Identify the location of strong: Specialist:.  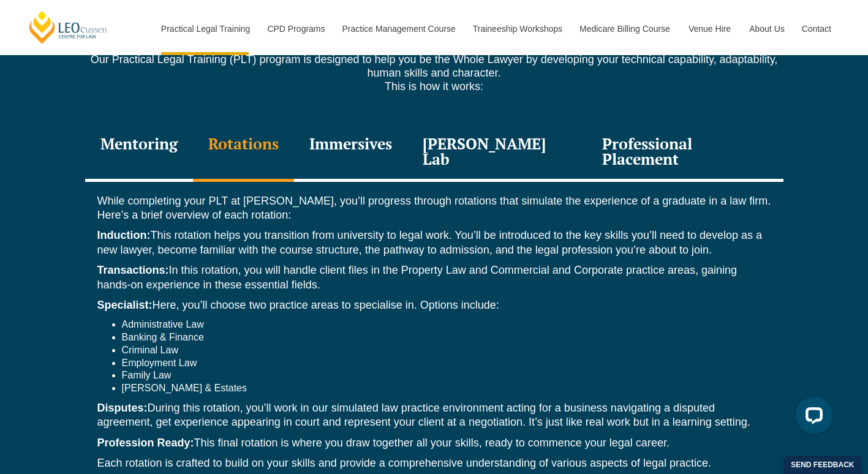
(125, 305).